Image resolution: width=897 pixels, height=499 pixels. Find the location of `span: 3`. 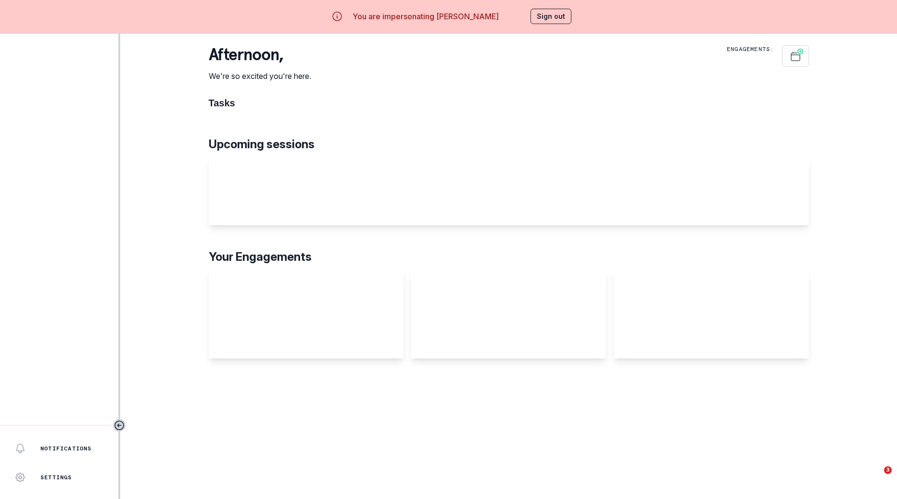

span: 3 is located at coordinates (888, 470).